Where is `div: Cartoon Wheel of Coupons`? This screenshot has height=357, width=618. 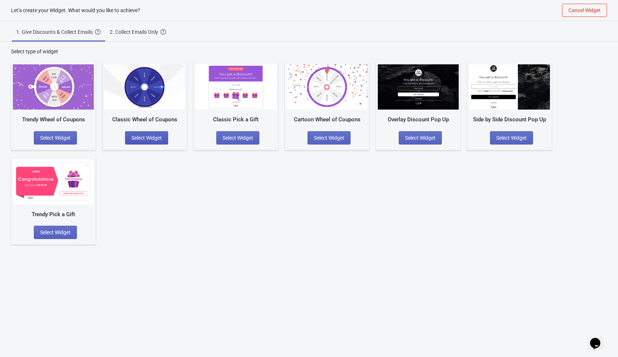 div: Cartoon Wheel of Coupons is located at coordinates (327, 120).